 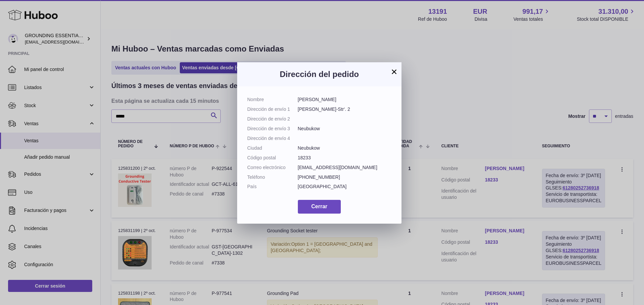 What do you see at coordinates (319, 207) in the screenshot?
I see `button: Cerrar` at bounding box center [319, 207].